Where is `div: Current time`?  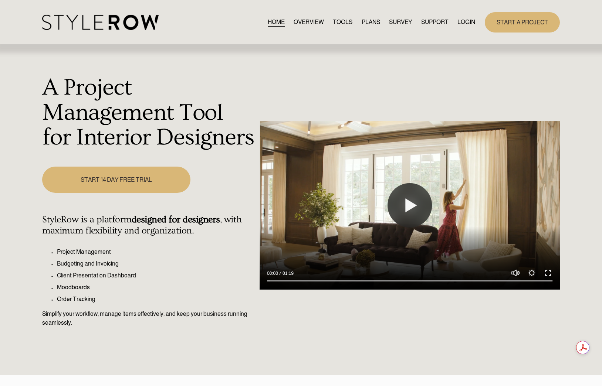
div: Current time is located at coordinates (273, 274).